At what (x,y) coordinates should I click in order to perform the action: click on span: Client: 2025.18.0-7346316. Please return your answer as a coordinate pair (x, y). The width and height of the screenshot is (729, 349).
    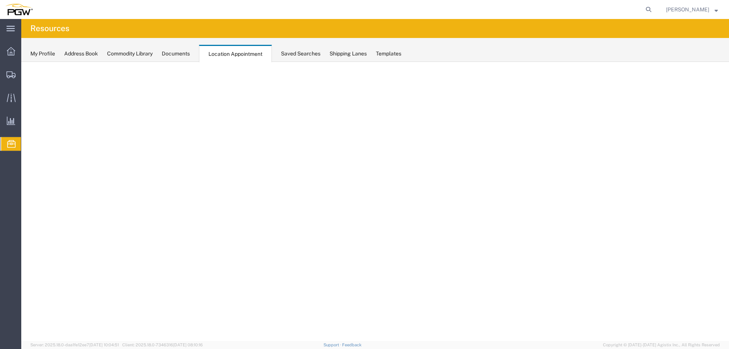
    Looking at the image, I should click on (162, 345).